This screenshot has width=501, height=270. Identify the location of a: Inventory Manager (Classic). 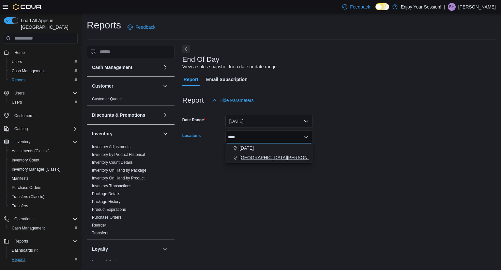
(36, 169).